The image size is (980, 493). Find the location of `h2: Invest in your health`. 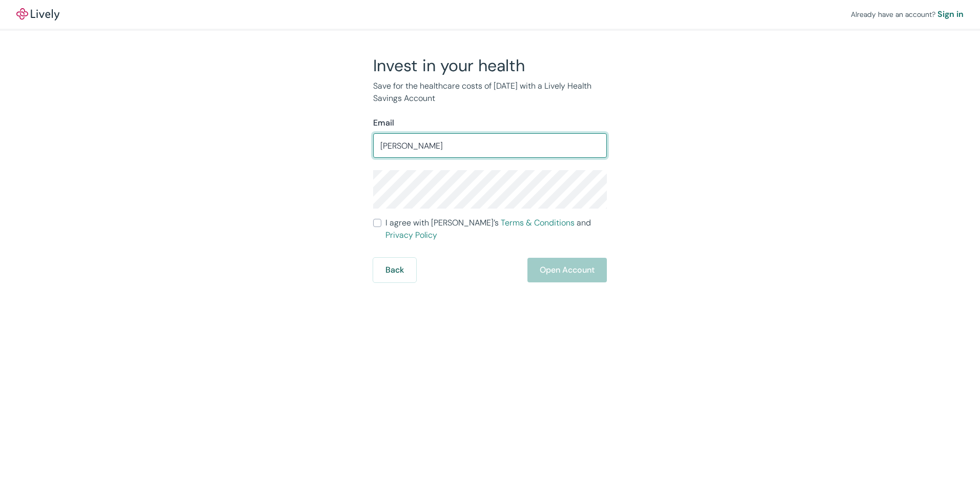

h2: Invest in your health is located at coordinates (490, 66).